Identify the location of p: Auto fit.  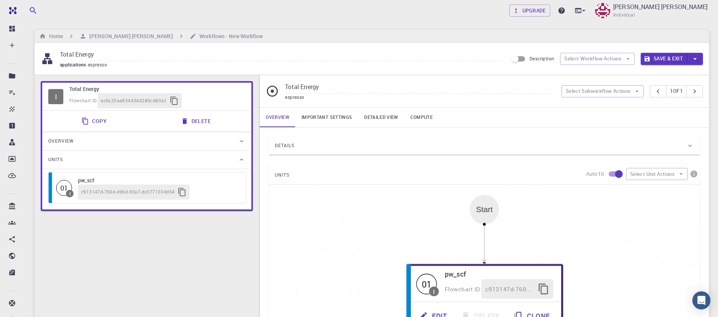
(595, 174).